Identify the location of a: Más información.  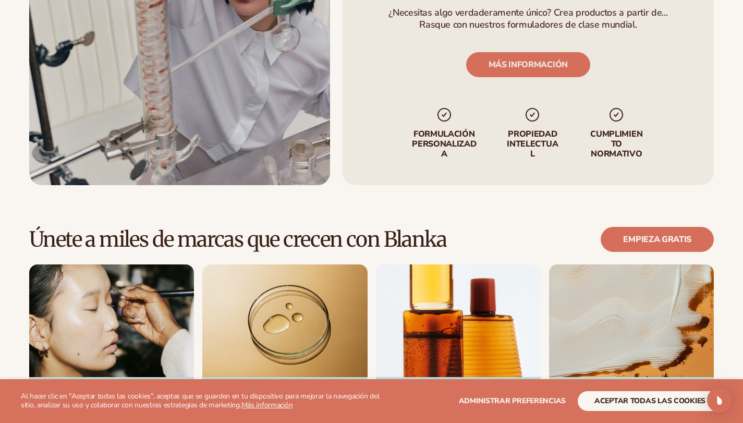
(267, 404).